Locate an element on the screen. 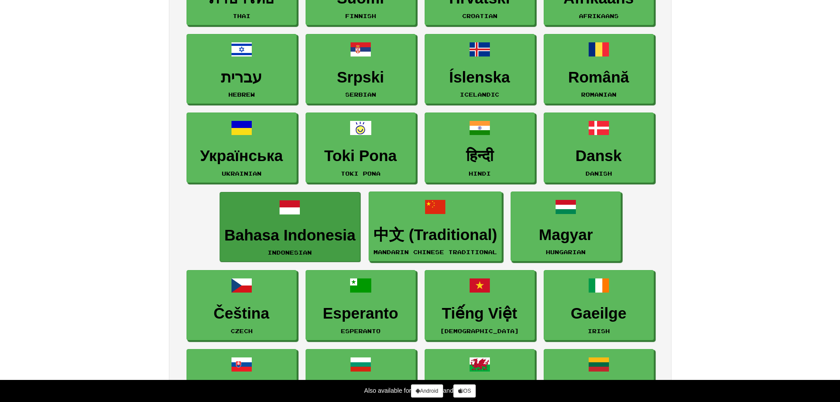  a: हिन्दीHindi is located at coordinates (480, 147).